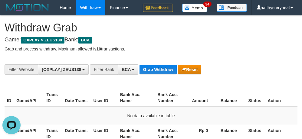  Describe the element at coordinates (136, 98) in the screenshot. I see `th: Bank Acc. Name` at that location.